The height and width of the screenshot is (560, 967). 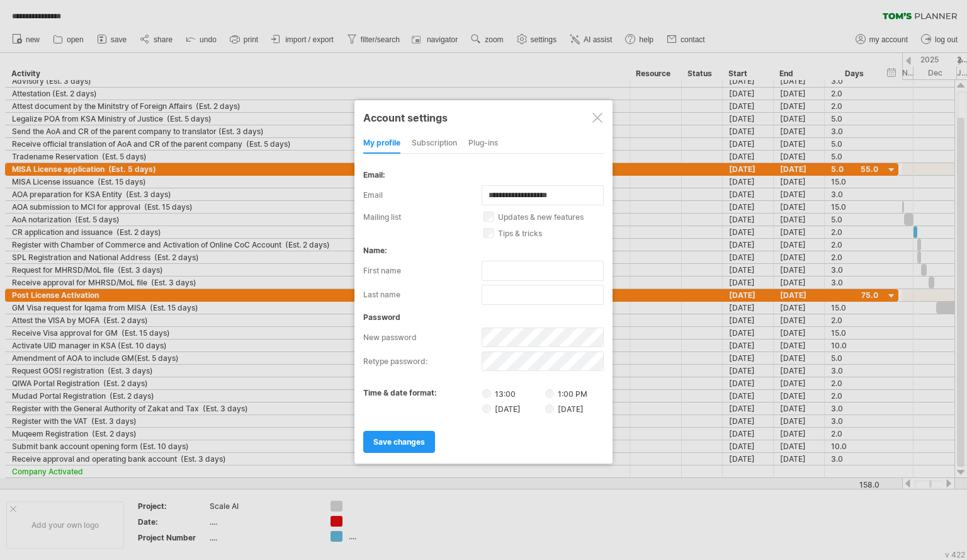 What do you see at coordinates (483, 144) in the screenshot?
I see `div: Plug-ins` at bounding box center [483, 144].